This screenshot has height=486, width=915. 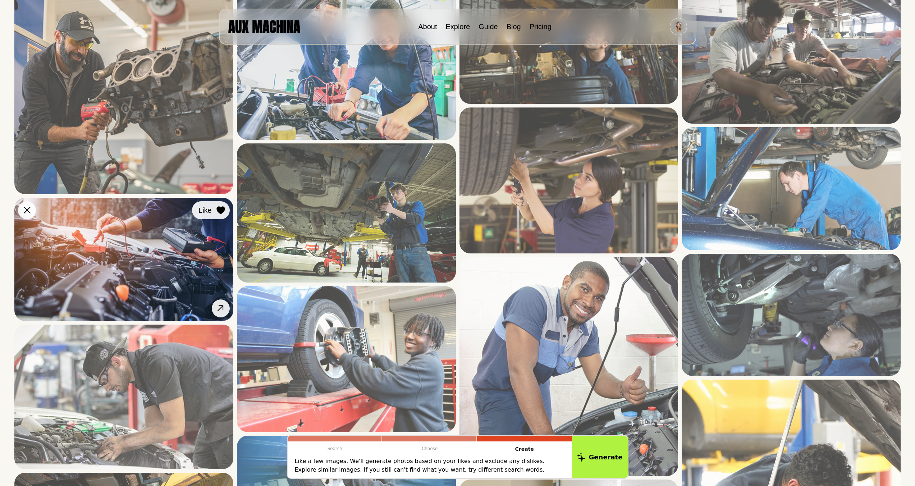 I want to click on a: Guide, so click(x=488, y=27).